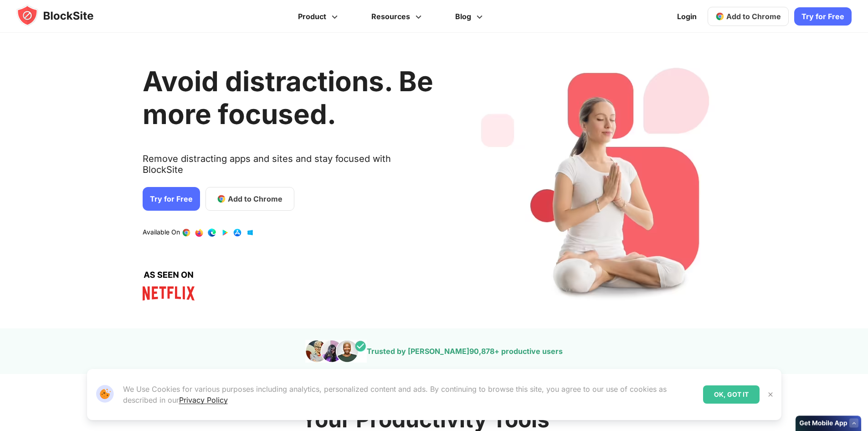 The width and height of the screenshot is (868, 431). What do you see at coordinates (720, 17) in the screenshot?
I see `img: chrome-icon.svg` at bounding box center [720, 17].